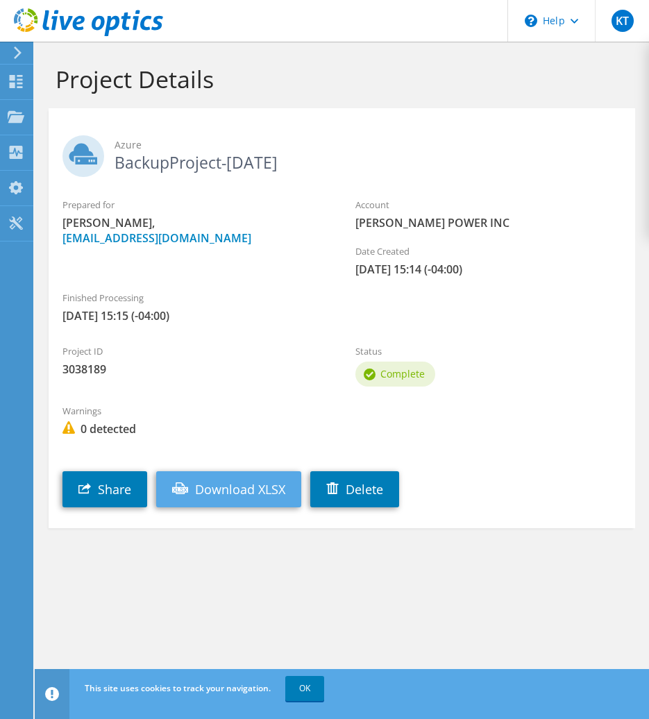  I want to click on span: Complete, so click(402, 373).